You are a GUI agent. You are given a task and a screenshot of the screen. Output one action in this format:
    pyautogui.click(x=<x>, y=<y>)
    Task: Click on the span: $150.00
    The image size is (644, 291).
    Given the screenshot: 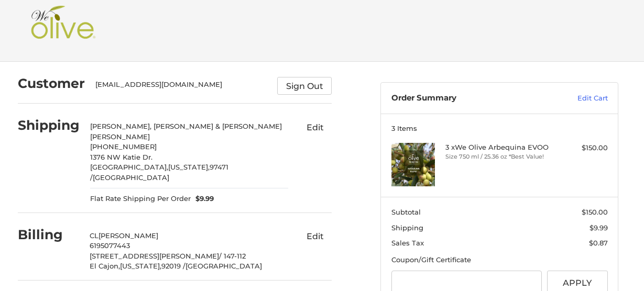 What is the action you would take?
    pyautogui.click(x=594, y=212)
    